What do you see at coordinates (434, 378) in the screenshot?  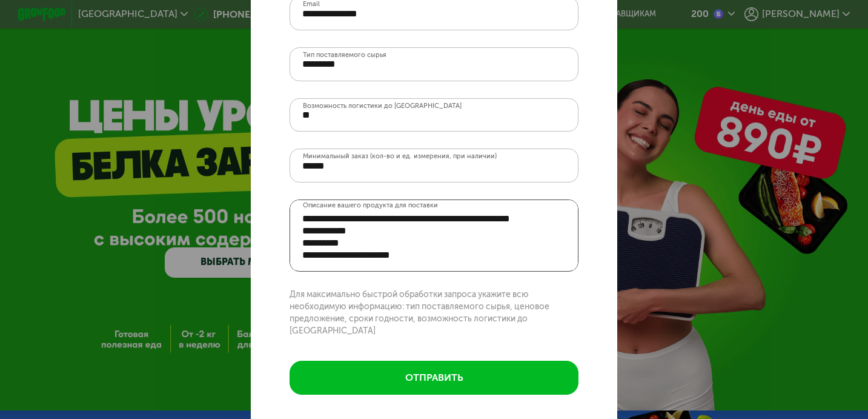 I see `button: отправить` at bounding box center [434, 378].